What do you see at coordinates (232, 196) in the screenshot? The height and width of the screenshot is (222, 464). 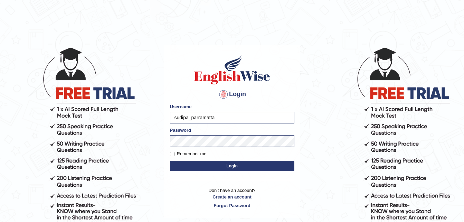 I see `a: Create an account` at bounding box center [232, 196].